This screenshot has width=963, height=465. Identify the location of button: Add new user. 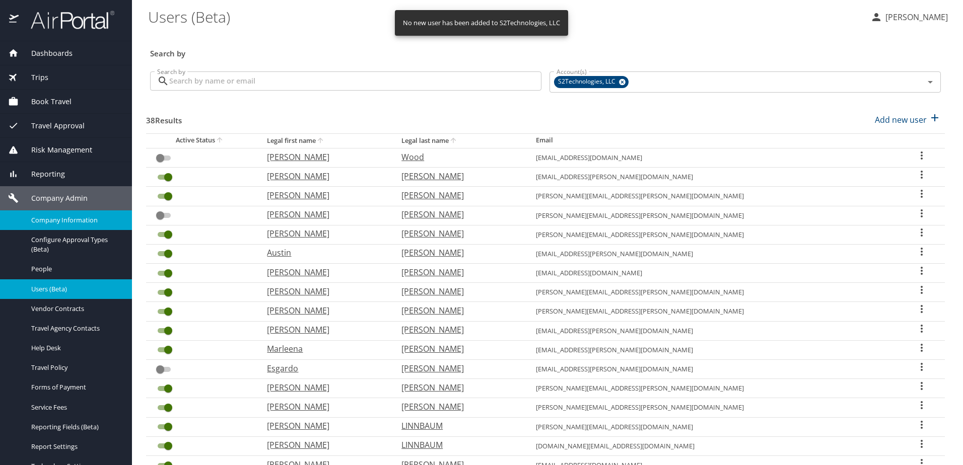
(908, 120).